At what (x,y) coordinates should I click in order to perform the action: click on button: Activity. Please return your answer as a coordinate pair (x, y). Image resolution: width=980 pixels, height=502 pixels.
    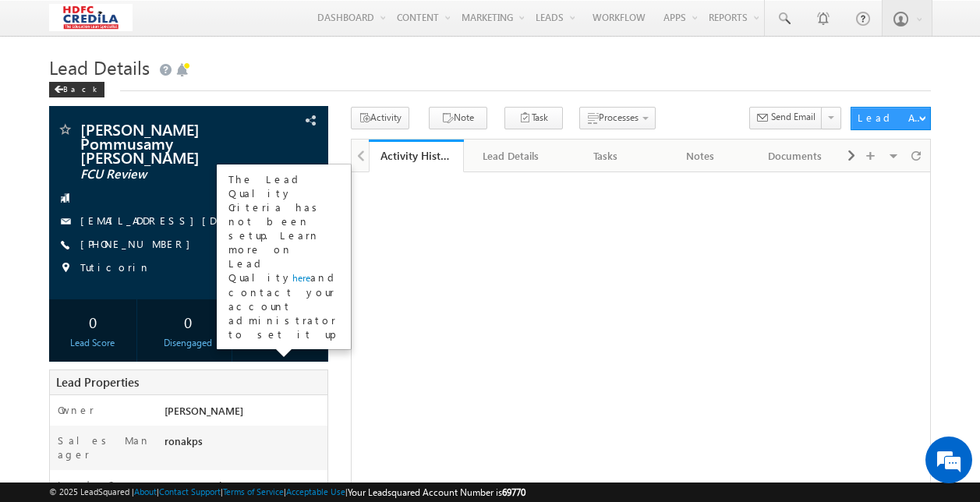
    Looking at the image, I should click on (379, 118).